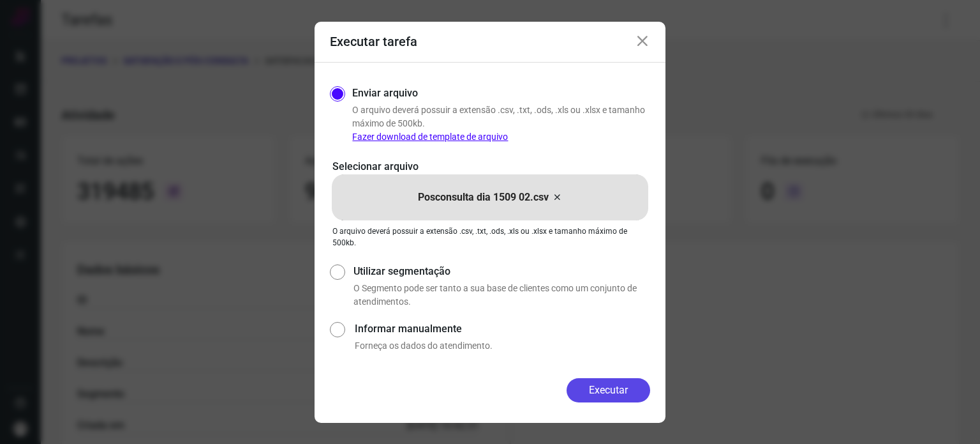 This screenshot has width=980, height=444. Describe the element at coordinates (608, 390) in the screenshot. I see `button: Executar` at that location.